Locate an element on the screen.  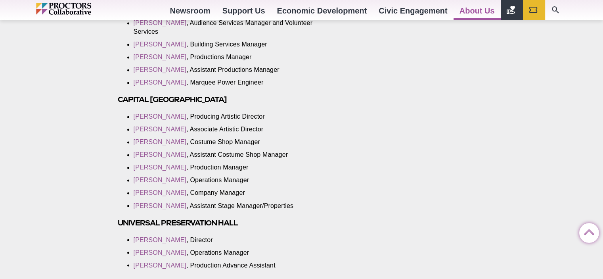
li: , Director is located at coordinates (236, 240).